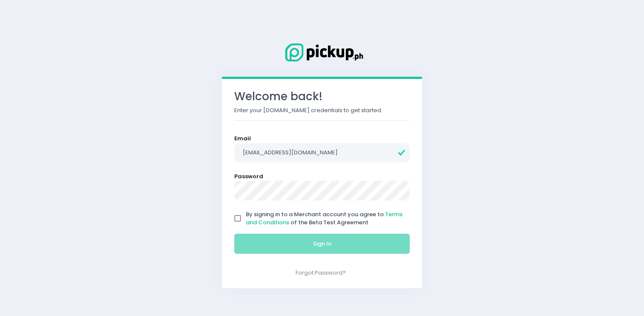 Image resolution: width=644 pixels, height=316 pixels. What do you see at coordinates (322, 244) in the screenshot?
I see `button: Sign In` at bounding box center [322, 244].